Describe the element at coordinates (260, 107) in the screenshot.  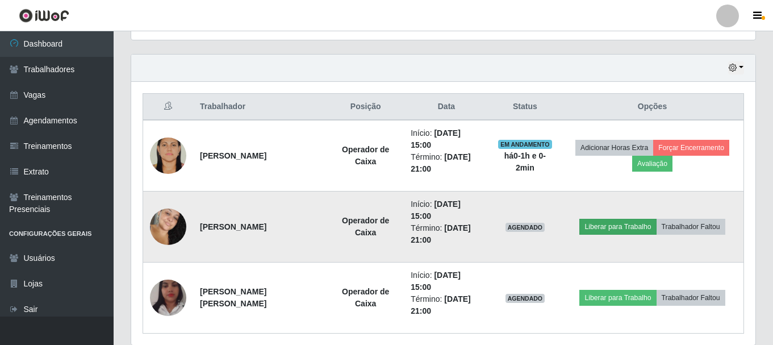
I see `th: Trabalhador` at that location.